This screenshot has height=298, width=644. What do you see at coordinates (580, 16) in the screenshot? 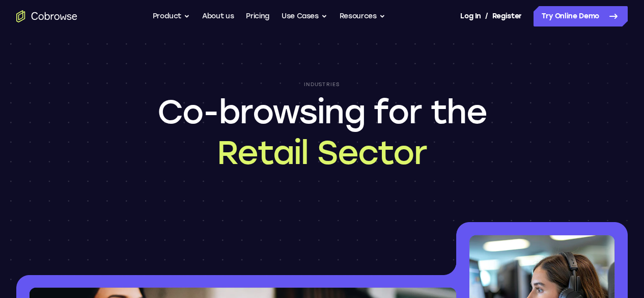
I see `a: Try Online Demo` at bounding box center [580, 16].